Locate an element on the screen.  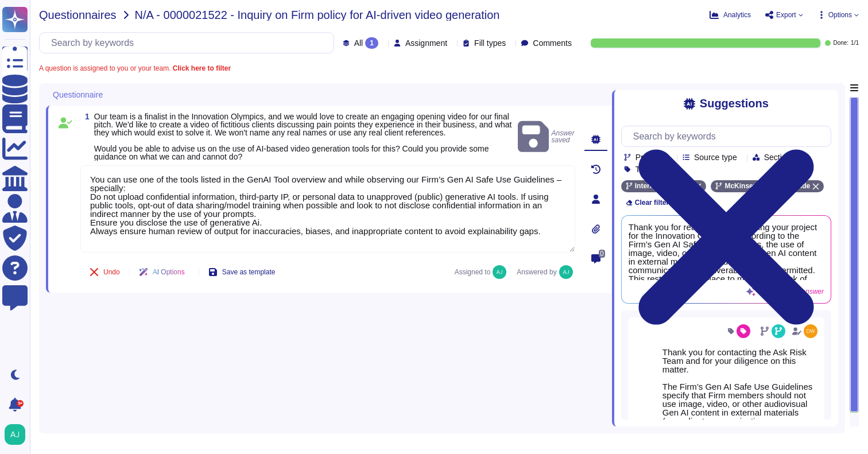
span: AI Options is located at coordinates (168, 272).